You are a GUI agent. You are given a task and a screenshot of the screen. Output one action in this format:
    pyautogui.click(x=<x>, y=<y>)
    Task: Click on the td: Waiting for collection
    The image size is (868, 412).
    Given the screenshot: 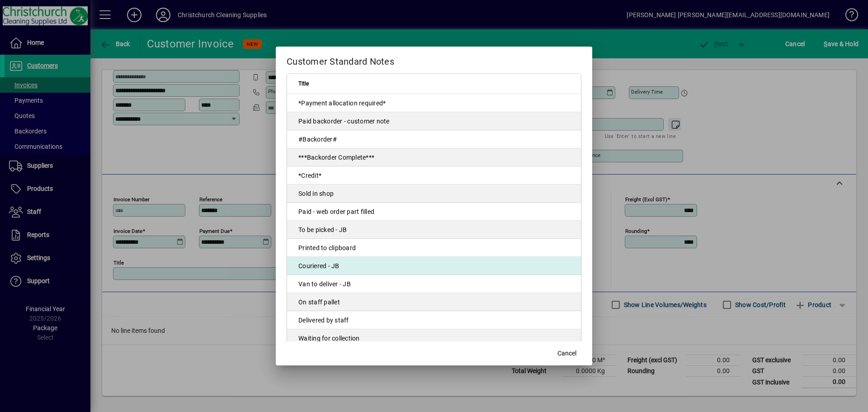 What is the action you would take?
    pyautogui.click(x=434, y=339)
    